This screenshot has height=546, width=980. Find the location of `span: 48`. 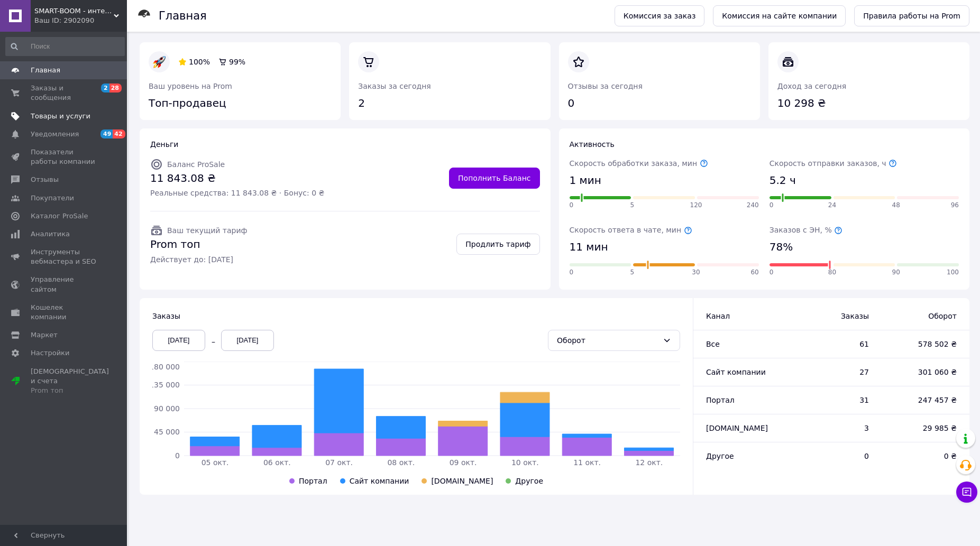

span: 48 is located at coordinates (896, 205).